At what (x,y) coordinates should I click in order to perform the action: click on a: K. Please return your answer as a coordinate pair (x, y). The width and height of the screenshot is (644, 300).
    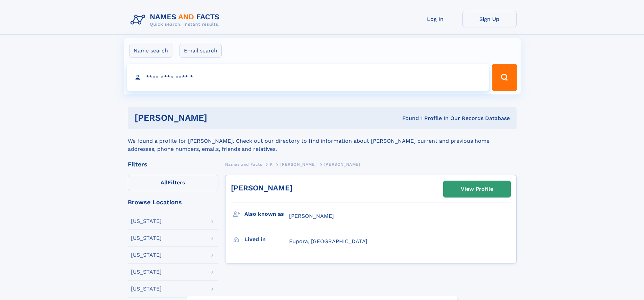
    Looking at the image, I should click on (271, 164).